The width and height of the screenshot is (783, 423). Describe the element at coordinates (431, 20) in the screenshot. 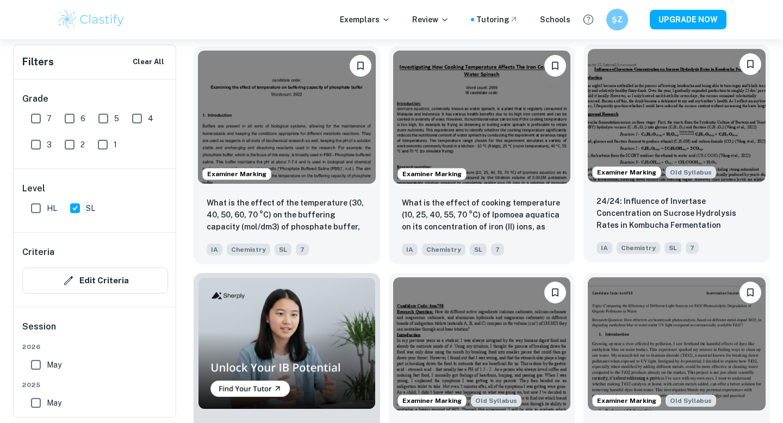

I see `p: Review` at that location.